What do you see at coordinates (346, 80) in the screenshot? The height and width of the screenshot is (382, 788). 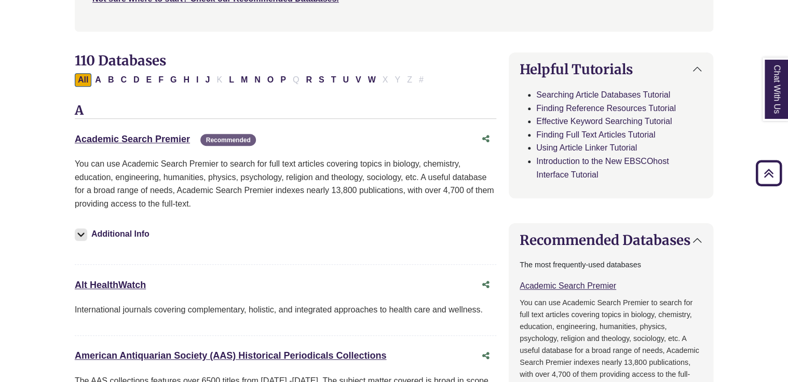 I see `button: Filter Results U` at bounding box center [346, 80].